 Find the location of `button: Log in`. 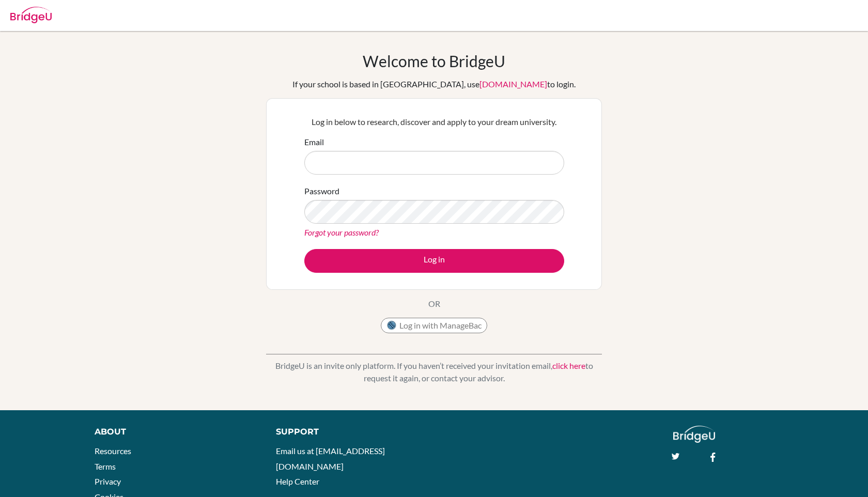

button: Log in is located at coordinates (434, 261).